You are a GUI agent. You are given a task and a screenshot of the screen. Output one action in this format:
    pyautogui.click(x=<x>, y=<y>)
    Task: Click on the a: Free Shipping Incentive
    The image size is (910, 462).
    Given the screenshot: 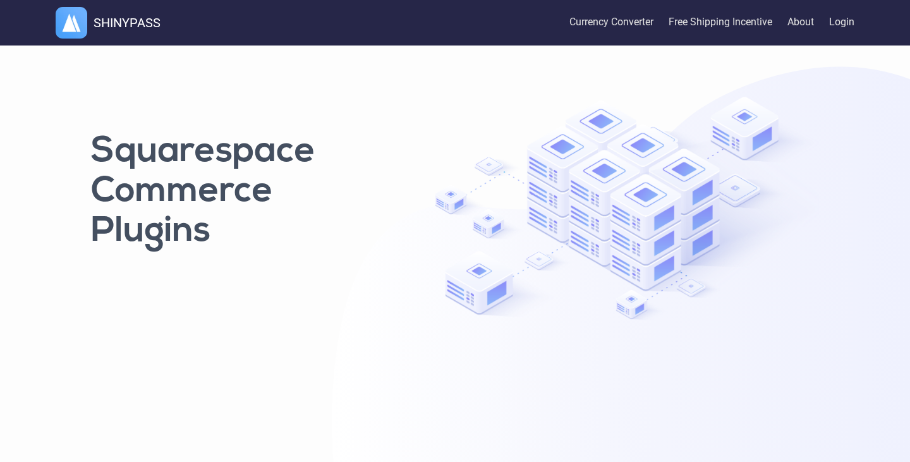 What is the action you would take?
    pyautogui.click(x=721, y=23)
    